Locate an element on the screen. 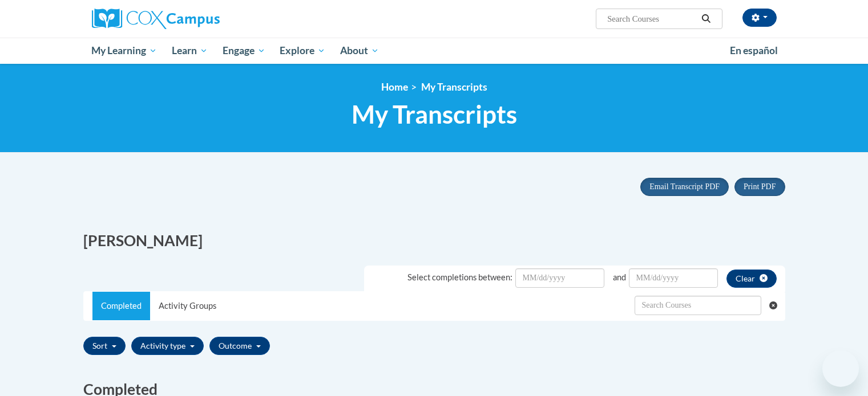  button: Sort is located at coordinates (104, 346).